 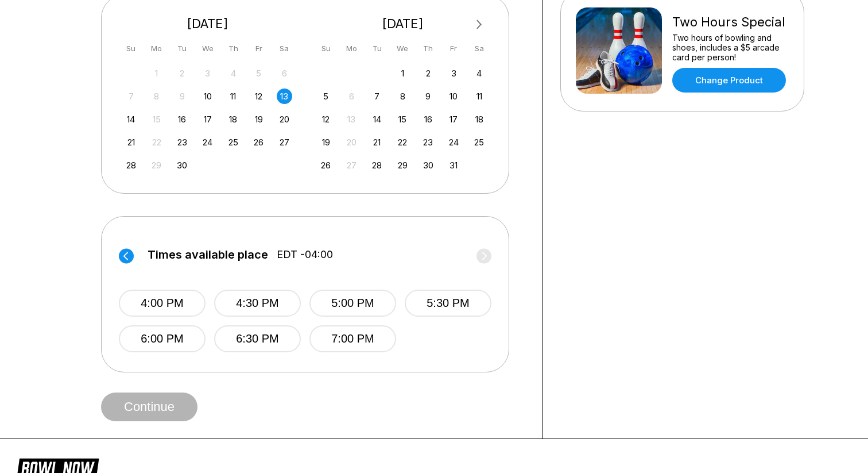 I want to click on div: Two hours of bowling and shoes, includes a $5 arcade card per person!, so click(x=730, y=47).